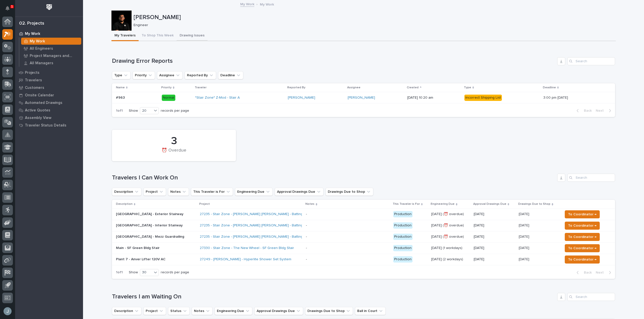  I want to click on button: Description, so click(127, 311).